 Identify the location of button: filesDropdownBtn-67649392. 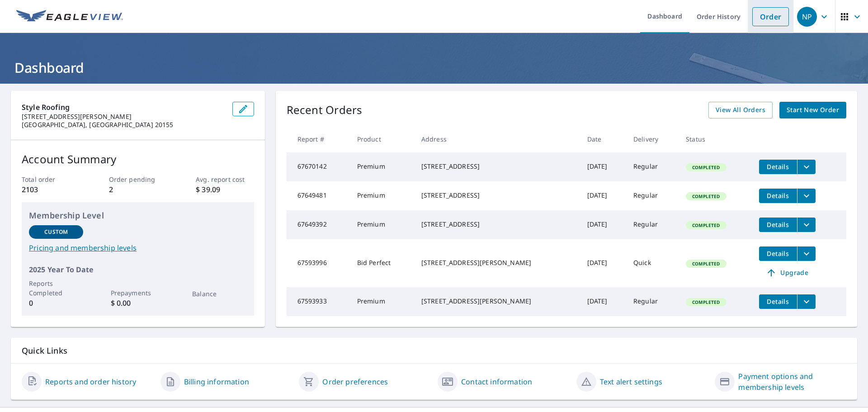
(806, 225).